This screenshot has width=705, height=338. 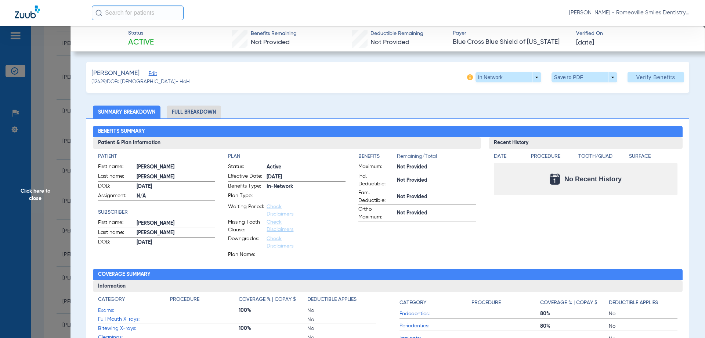 I want to click on input: Search for patients, so click(x=138, y=13).